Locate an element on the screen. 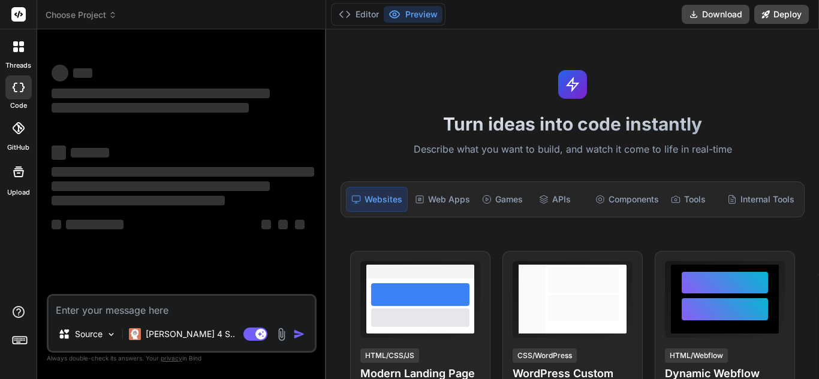 The image size is (819, 379). h1: Turn ideas into code instantly is located at coordinates (573, 124).